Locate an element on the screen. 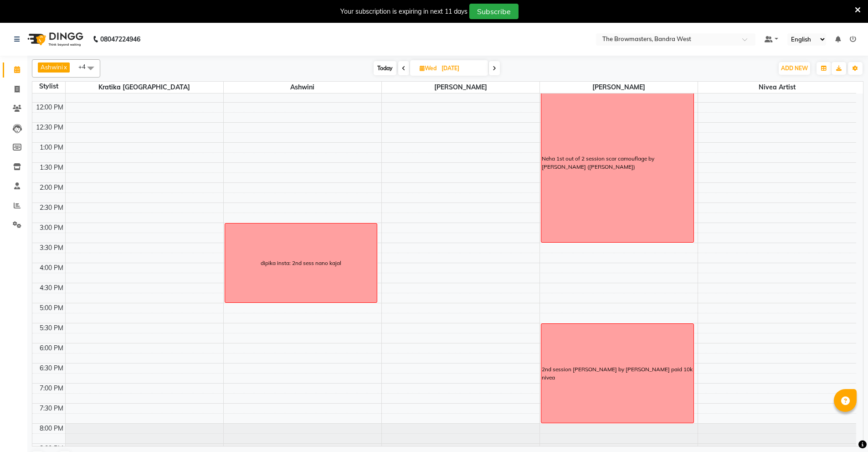 This screenshot has height=452, width=868. div: Stylist is located at coordinates (49, 86).